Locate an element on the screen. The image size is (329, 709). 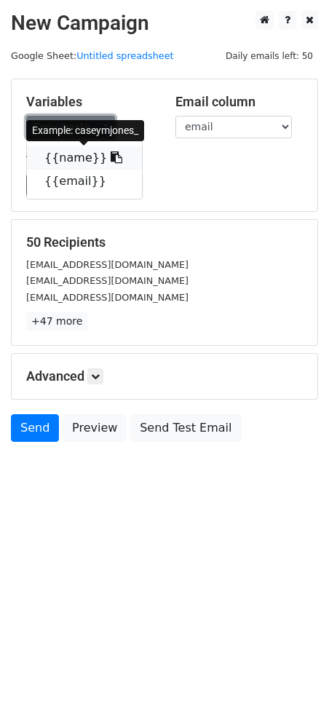
a: Untitled spreadsheet is located at coordinates (124, 55).